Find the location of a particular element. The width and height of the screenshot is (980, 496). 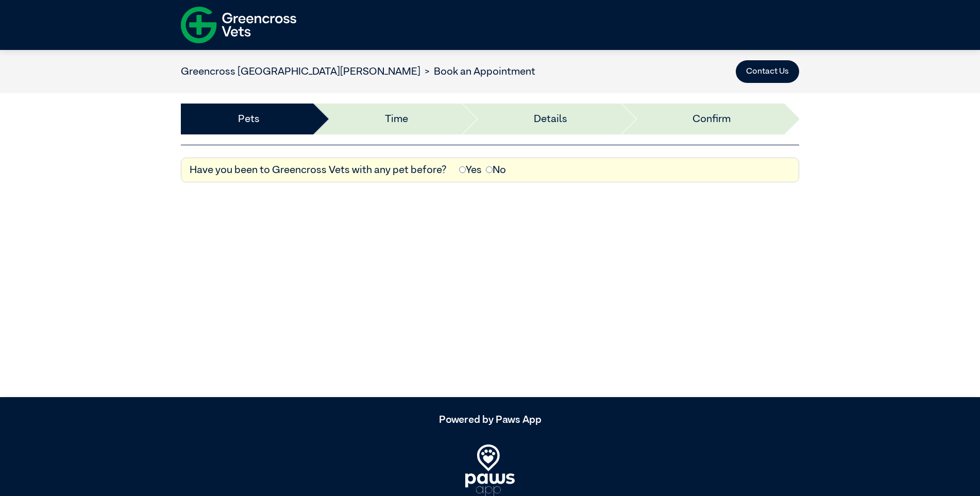

label: Have you been to Greencross Vets with any pet before? is located at coordinates (318, 170).